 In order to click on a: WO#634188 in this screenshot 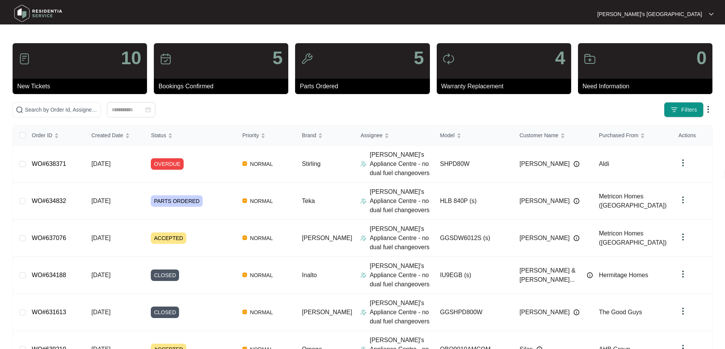, I will do `click(49, 274)`.